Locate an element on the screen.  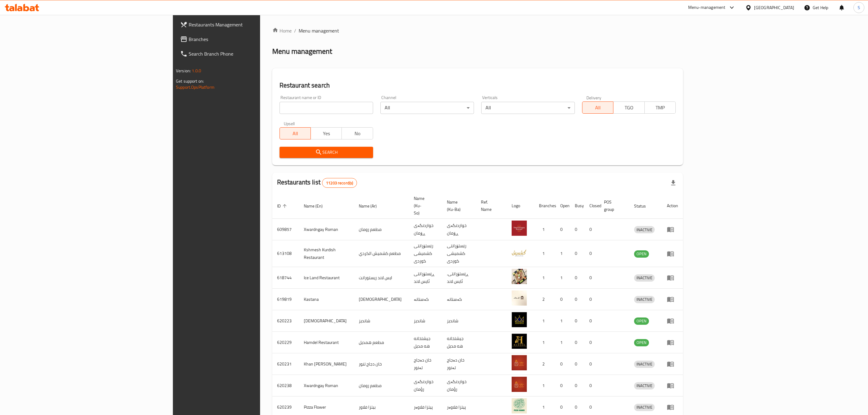
span: Ref. Name is located at coordinates (490, 206).